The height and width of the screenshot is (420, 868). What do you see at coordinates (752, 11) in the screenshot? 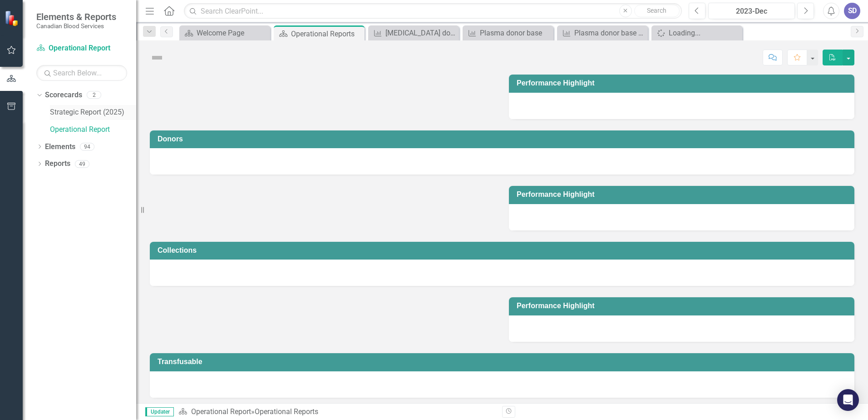
I see `div: 2023-Dec` at bounding box center [752, 11].